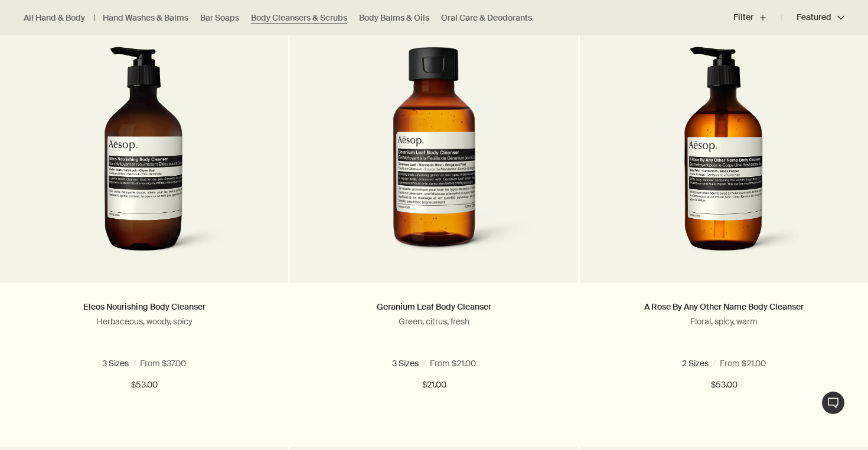 The height and width of the screenshot is (450, 868). What do you see at coordinates (434, 156) in the screenshot?
I see `img: Geranium Leaf Body Cleanser 100 mL in a brown bottle` at bounding box center [434, 156].